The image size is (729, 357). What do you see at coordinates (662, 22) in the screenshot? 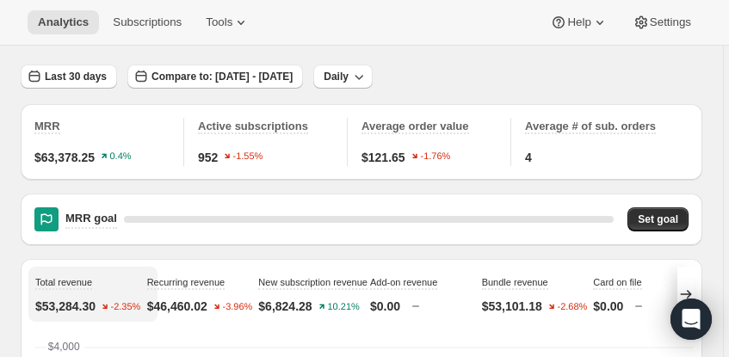
I see `button: Settings` at bounding box center [662, 22].